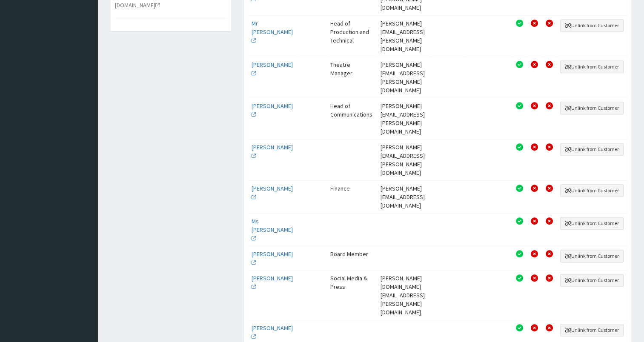  What do you see at coordinates (352, 118) in the screenshot?
I see `td: Head of Communications` at bounding box center [352, 118].